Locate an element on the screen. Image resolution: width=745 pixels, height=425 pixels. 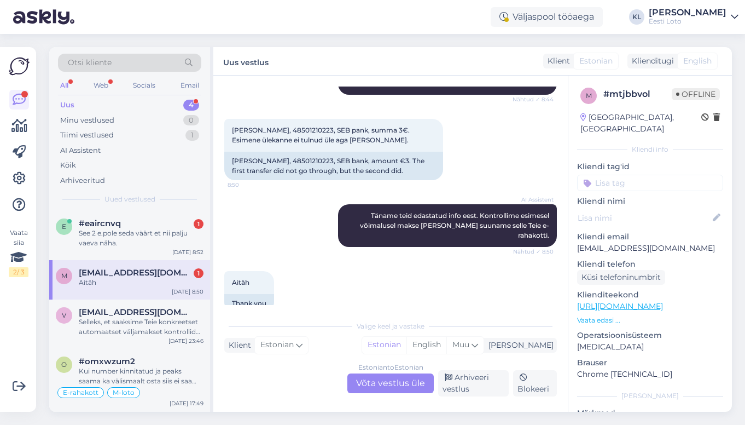
p: Operatsioonisüsteem is located at coordinates (650, 335).